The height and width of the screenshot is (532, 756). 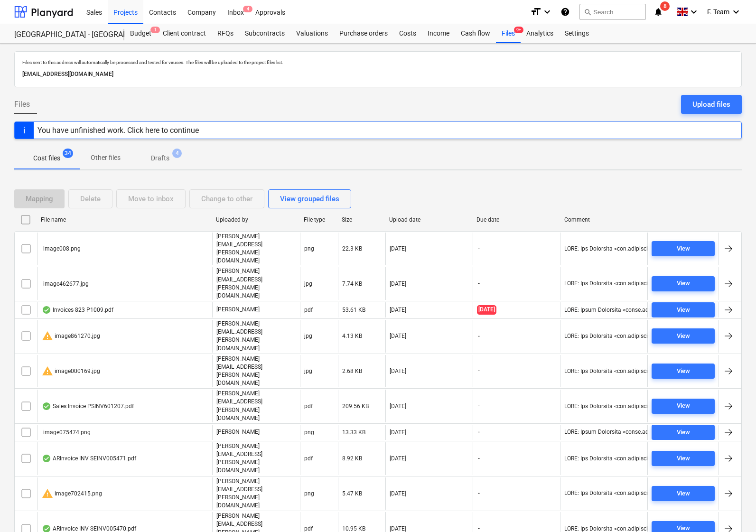 What do you see at coordinates (309, 199) in the screenshot?
I see `button: View grouped files` at bounding box center [309, 199].